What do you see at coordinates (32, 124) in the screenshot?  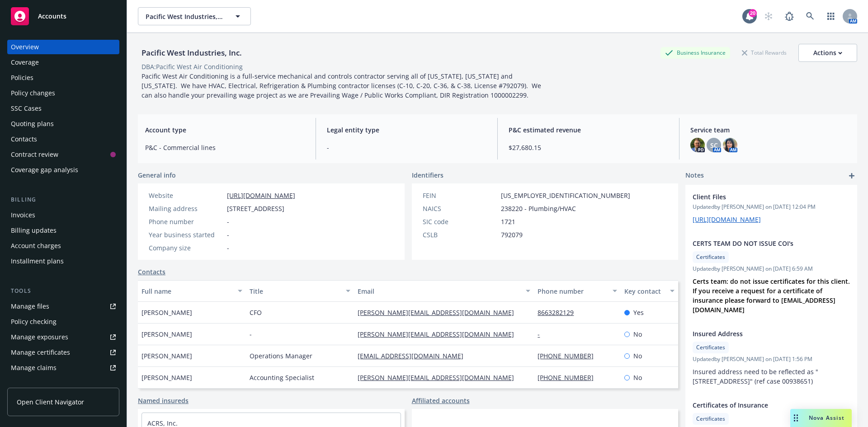 I see `div: Quoting plans` at bounding box center [32, 124].